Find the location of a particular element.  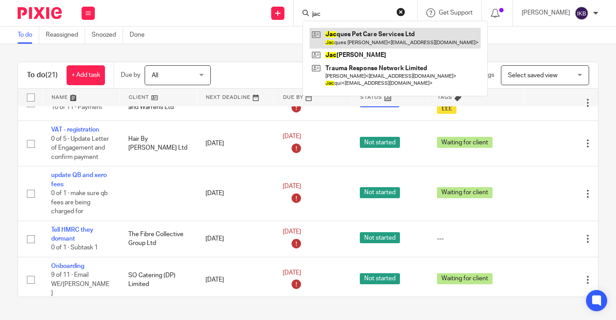

button: Clear is located at coordinates (401, 12).